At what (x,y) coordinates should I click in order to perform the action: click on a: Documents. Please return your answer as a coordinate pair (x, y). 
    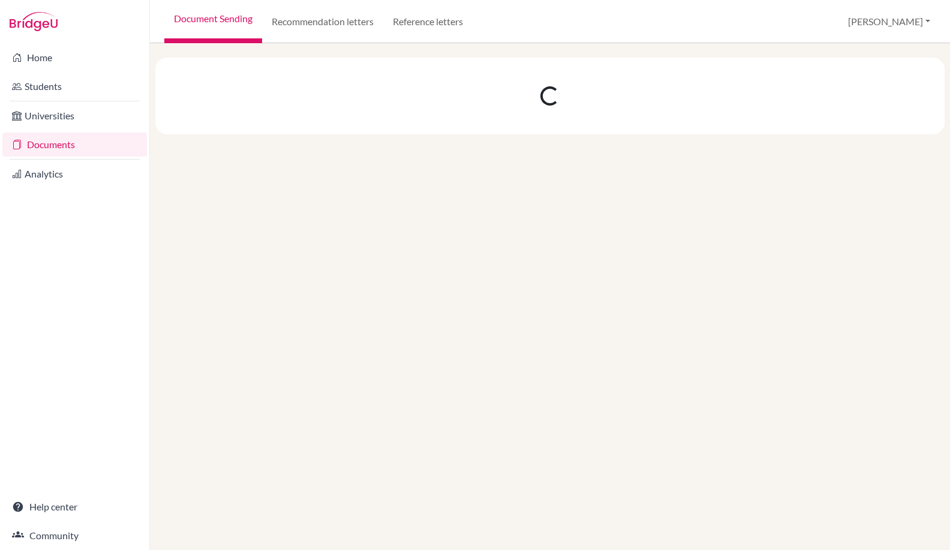
    Looking at the image, I should click on (74, 145).